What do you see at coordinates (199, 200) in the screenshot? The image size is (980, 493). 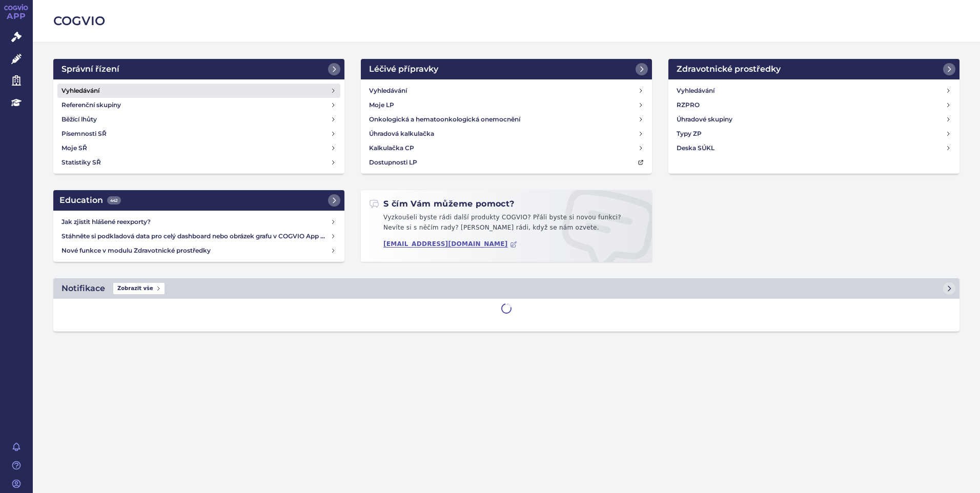 I see `a: Education442` at bounding box center [199, 200].